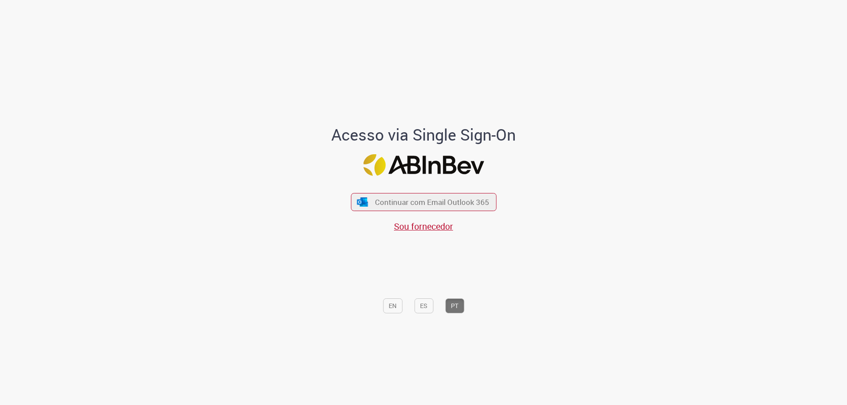  Describe the element at coordinates (424, 226) in the screenshot. I see `span: Sou fornecedor` at that location.